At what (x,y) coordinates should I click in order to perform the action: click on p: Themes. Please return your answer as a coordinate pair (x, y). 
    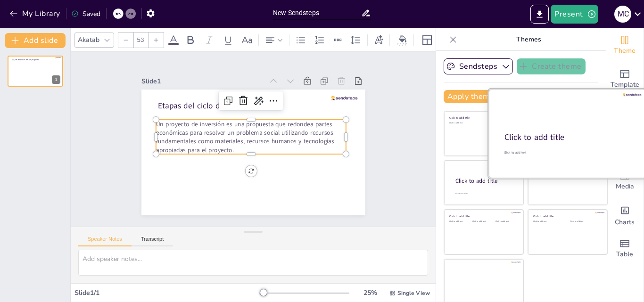
    Looking at the image, I should click on (529, 40).